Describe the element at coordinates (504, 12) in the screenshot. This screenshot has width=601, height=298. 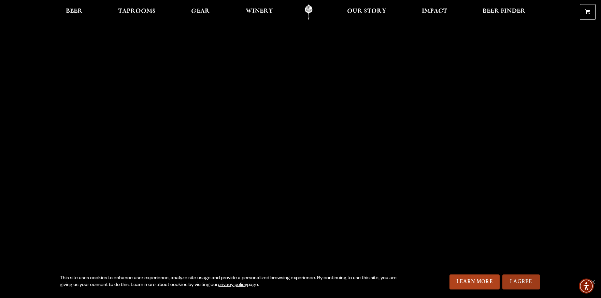
I see `a: Beer Finder` at that location.